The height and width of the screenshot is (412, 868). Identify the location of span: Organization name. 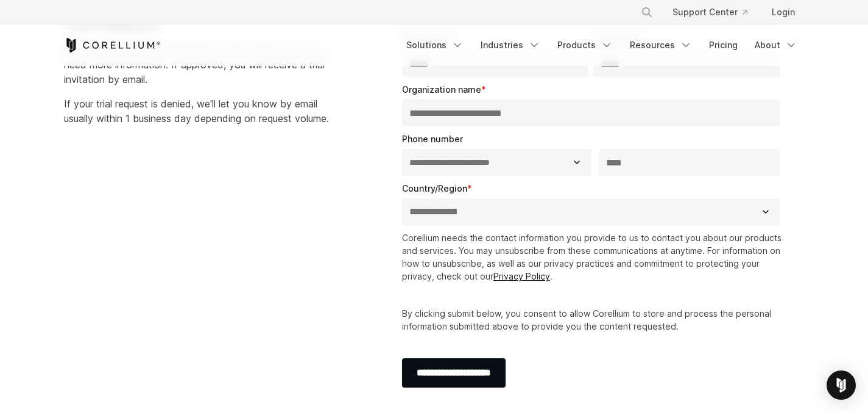
(442, 89).